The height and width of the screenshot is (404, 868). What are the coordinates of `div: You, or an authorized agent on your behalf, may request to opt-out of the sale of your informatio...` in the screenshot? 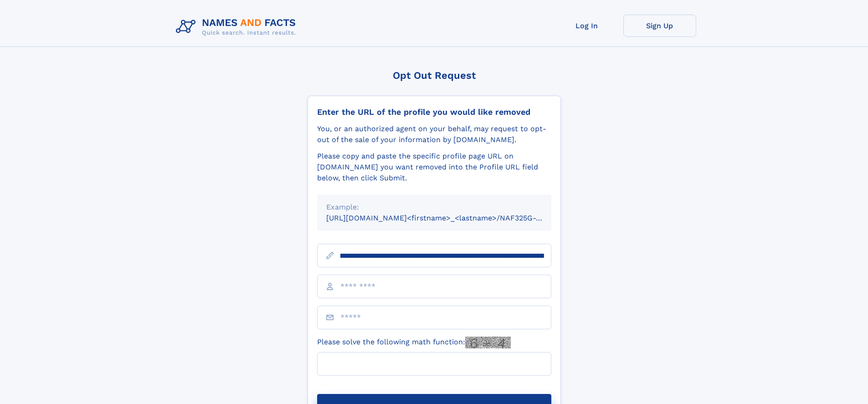 It's located at (435, 135).